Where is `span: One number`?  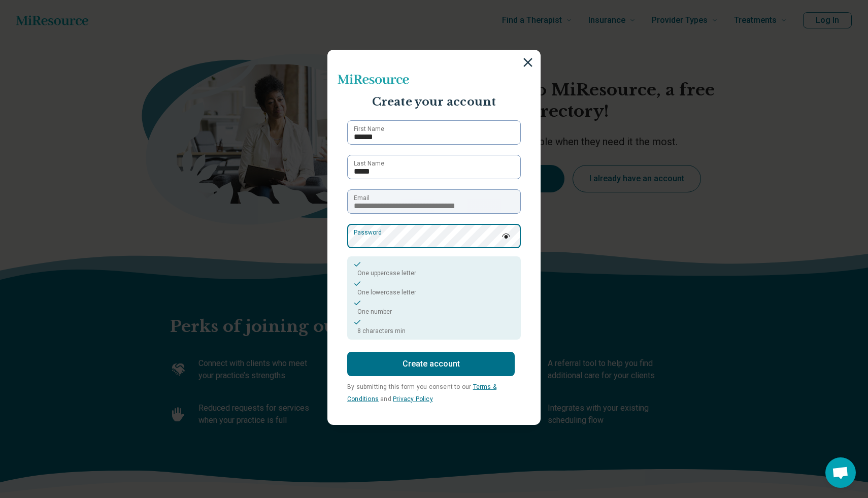 span: One number is located at coordinates (375, 312).